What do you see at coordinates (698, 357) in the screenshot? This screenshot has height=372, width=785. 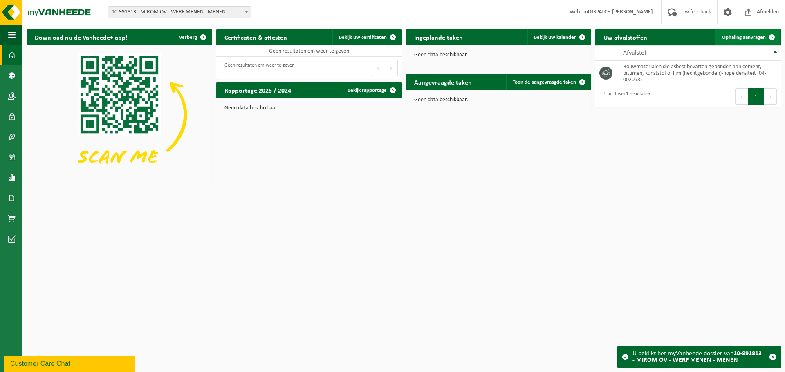 I see `div: U bekijkt het myVanheede dossier van` at bounding box center [698, 357].